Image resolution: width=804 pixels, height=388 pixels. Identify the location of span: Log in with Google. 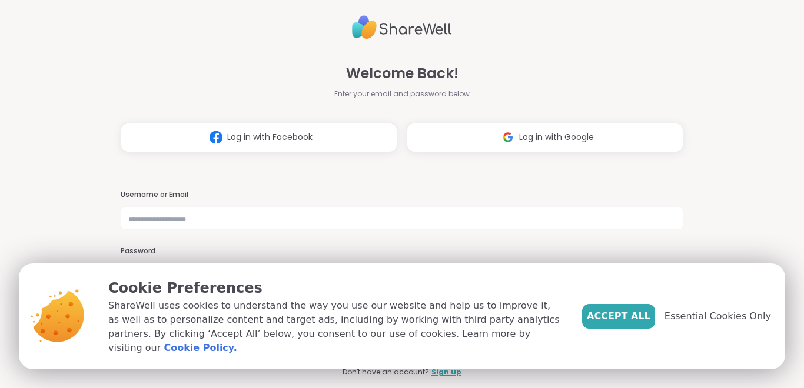
(556, 137).